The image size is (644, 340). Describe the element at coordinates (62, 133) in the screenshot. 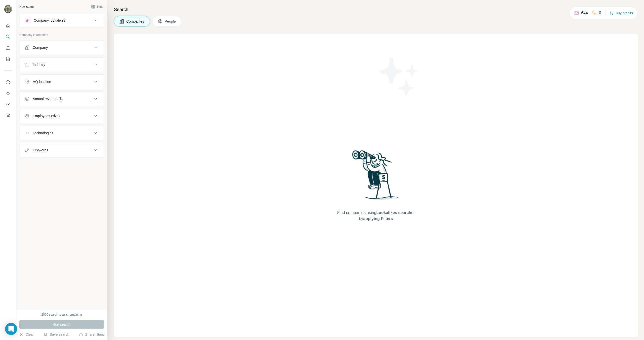

I see `button: Technologies` at that location.